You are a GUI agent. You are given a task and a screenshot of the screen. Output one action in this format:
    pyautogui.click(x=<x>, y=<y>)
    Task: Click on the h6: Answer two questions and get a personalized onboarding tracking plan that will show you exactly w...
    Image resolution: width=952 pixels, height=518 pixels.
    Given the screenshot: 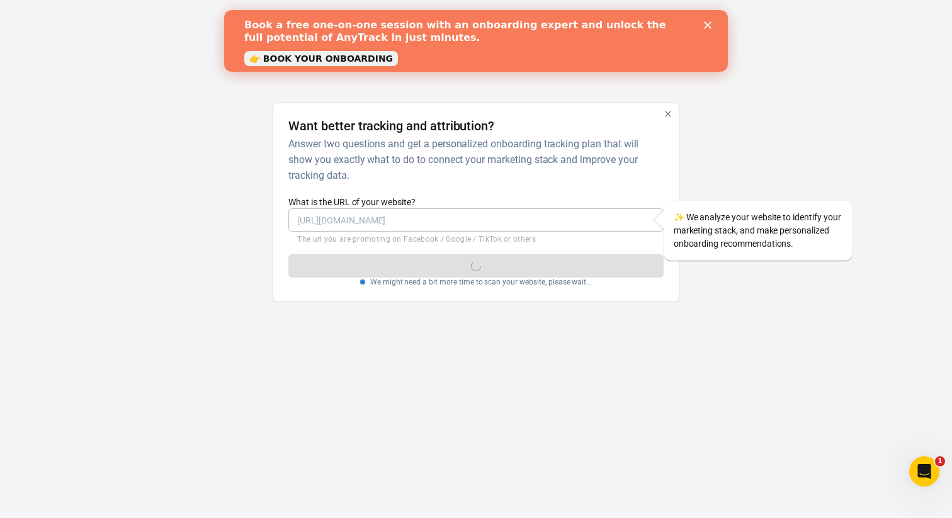 What is the action you would take?
    pyautogui.click(x=473, y=159)
    